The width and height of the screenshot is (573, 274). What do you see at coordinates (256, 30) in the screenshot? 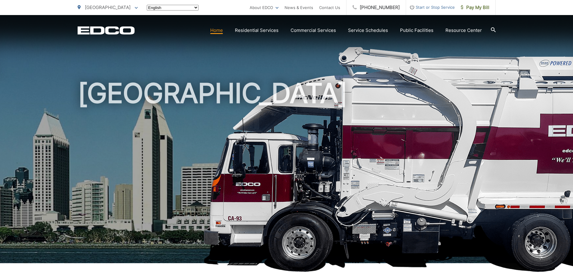
I see `a: Residential Services` at bounding box center [256, 30].